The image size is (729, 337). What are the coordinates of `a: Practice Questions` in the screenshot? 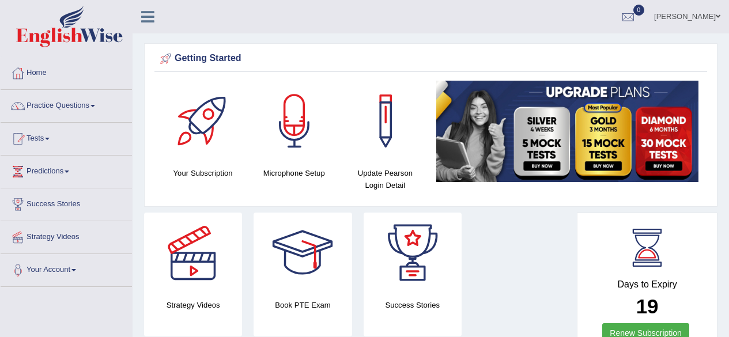 It's located at (66, 104).